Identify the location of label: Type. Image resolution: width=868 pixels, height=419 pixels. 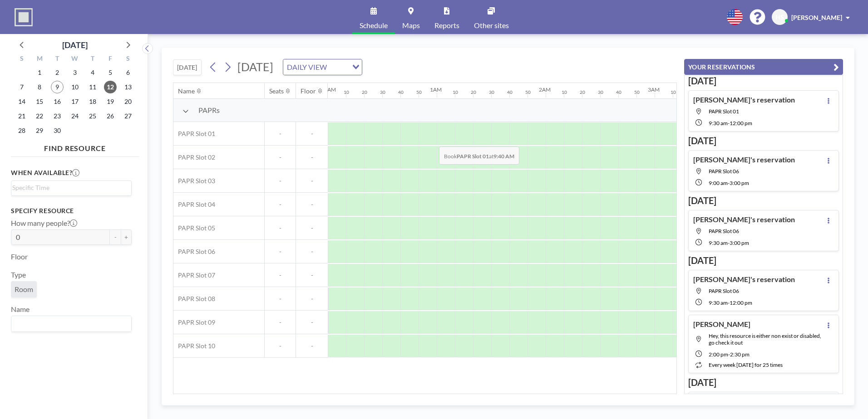
(18, 275).